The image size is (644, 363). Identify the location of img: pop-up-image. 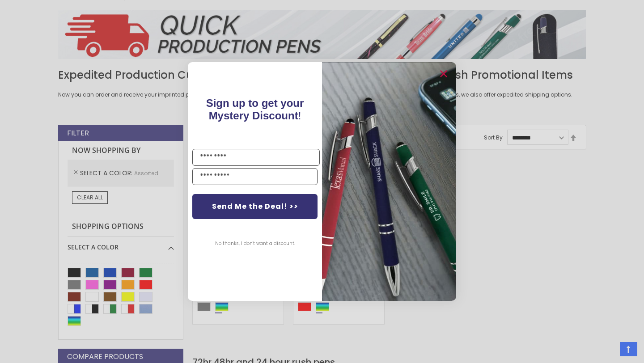
(389, 181).